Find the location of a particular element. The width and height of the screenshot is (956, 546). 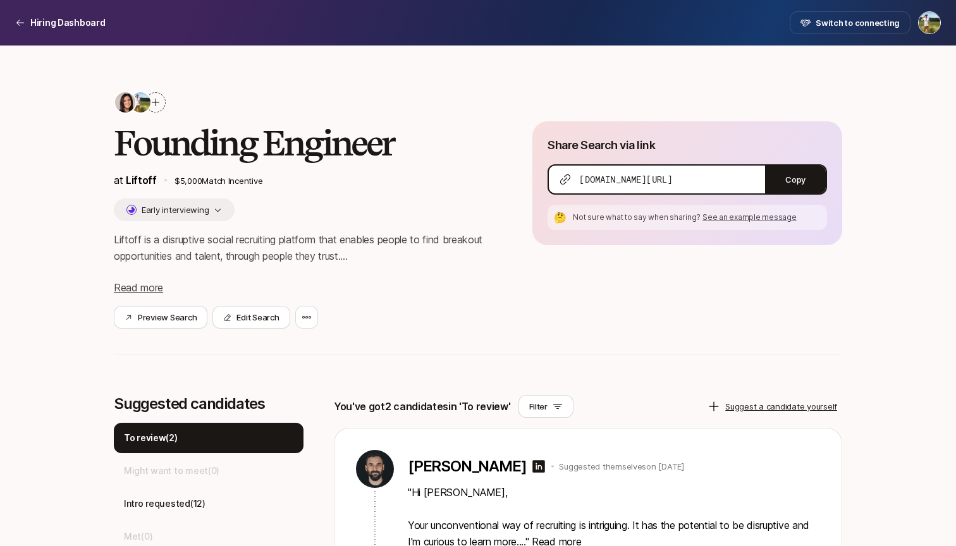

img: 23676b67_9673_43bb_8dff_2aeac9933bfb.jpg is located at coordinates (140, 102).